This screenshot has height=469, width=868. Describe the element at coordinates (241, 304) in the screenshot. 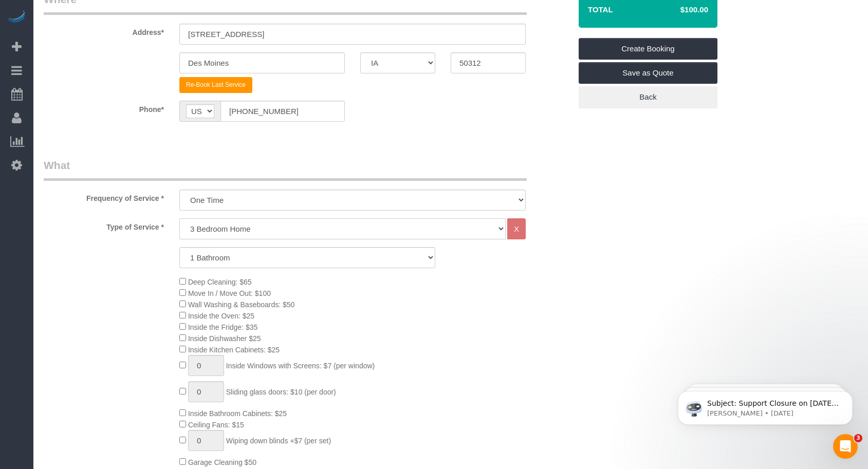

I see `span: Wall Washing & Baseboards: $50` at that location.